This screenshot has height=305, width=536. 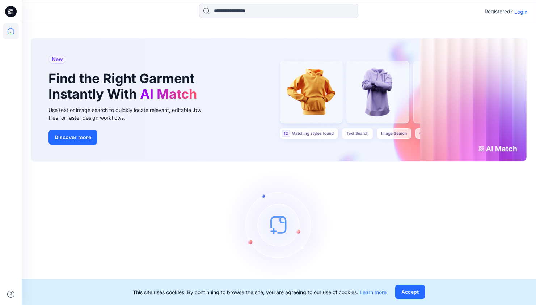 I want to click on span: New, so click(x=57, y=59).